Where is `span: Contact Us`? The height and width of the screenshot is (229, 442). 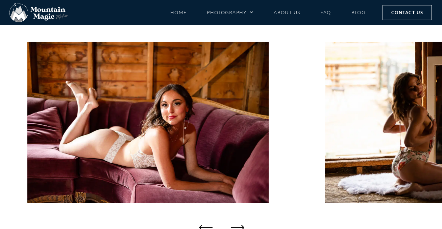 span: Contact Us is located at coordinates (408, 13).